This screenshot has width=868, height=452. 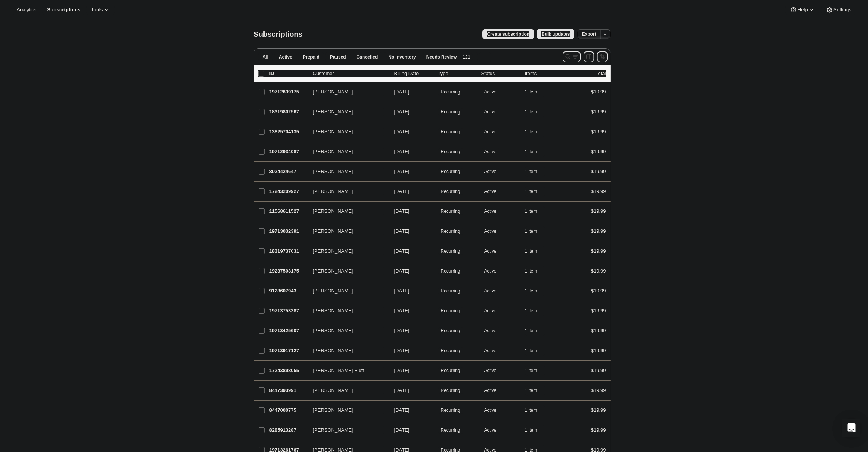 What do you see at coordinates (556, 34) in the screenshot?
I see `span: Bulk updates` at bounding box center [556, 34].